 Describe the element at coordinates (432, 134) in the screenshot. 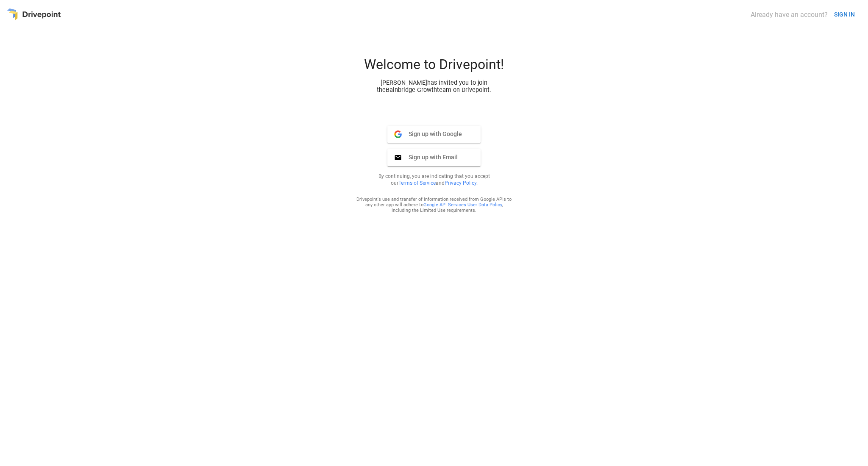

I see `span: Sign up with Google` at that location.